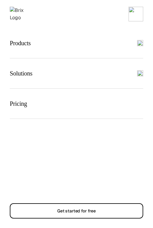 The height and width of the screenshot is (228, 153). I want to click on div: Get started for free, so click(76, 210).